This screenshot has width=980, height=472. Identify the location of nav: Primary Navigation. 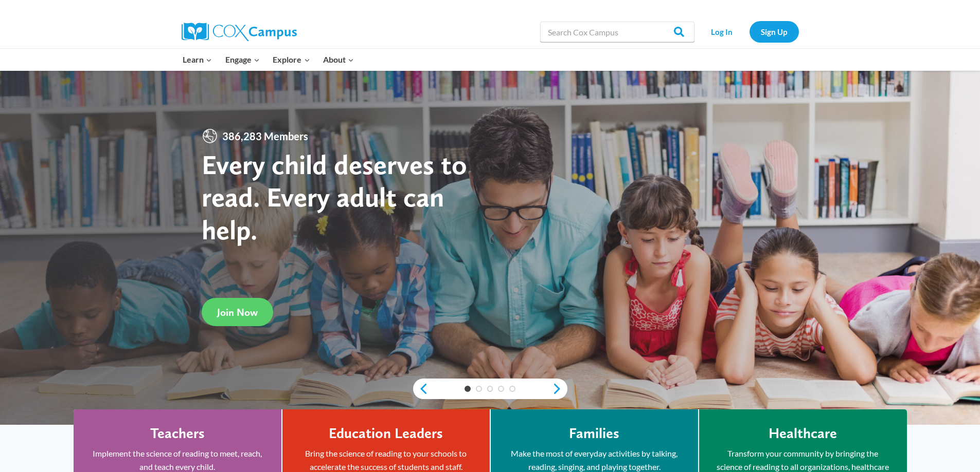
(269, 59).